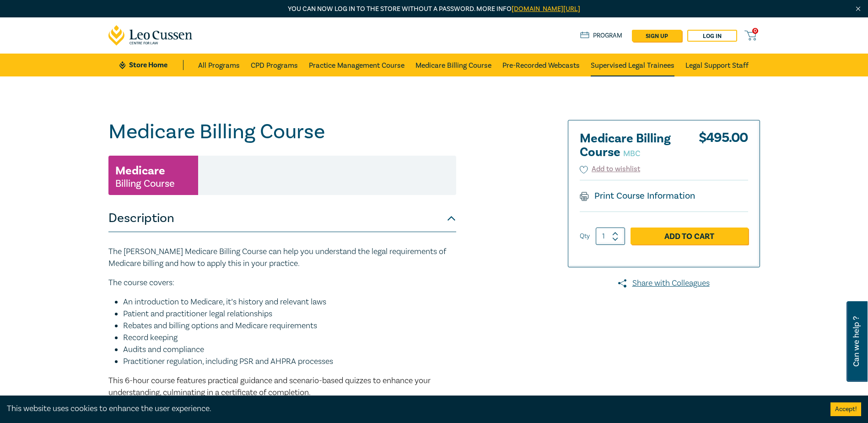 This screenshot has width=868, height=423. I want to click on span: Can we help ?, so click(856, 341).